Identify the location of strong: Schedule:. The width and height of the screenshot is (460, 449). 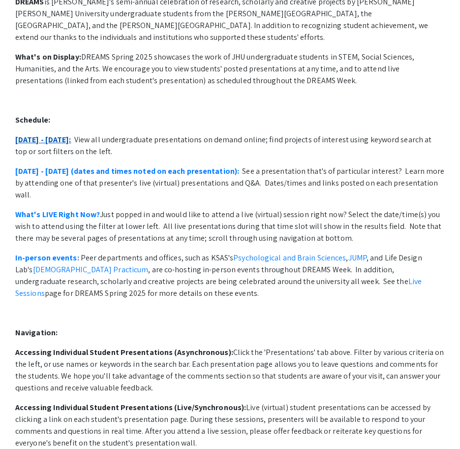
(32, 120).